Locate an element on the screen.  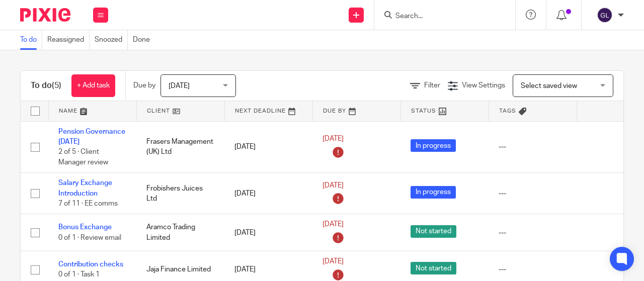
a: Bonus Exchange is located at coordinates (85, 227).